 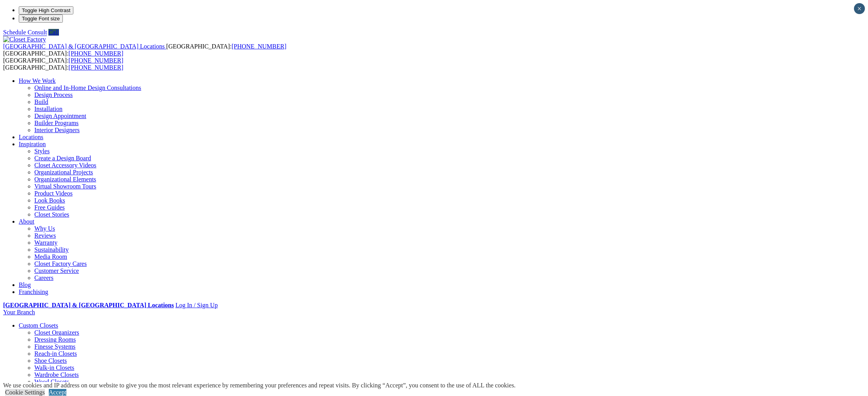 I want to click on a: Dressing Rooms, so click(x=55, y=339).